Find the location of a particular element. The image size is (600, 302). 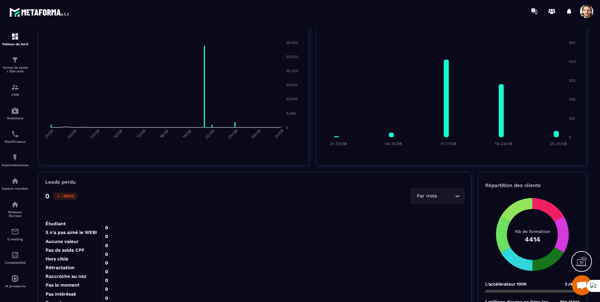

tspan: 30,000 is located at coordinates (292, 43).